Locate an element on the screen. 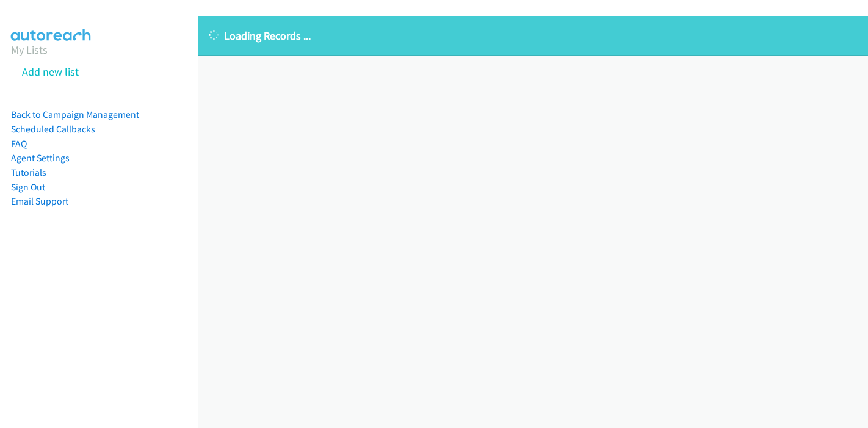 The image size is (868, 428). a: Sign Out is located at coordinates (28, 187).